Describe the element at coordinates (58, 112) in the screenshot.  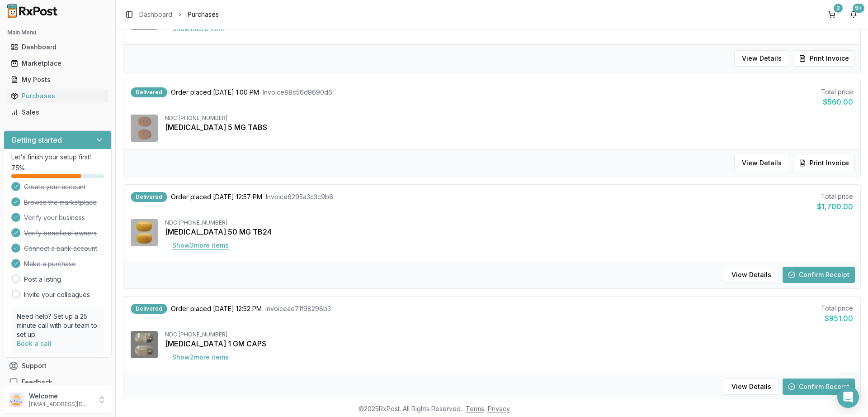
I see `a: Sales` at that location.